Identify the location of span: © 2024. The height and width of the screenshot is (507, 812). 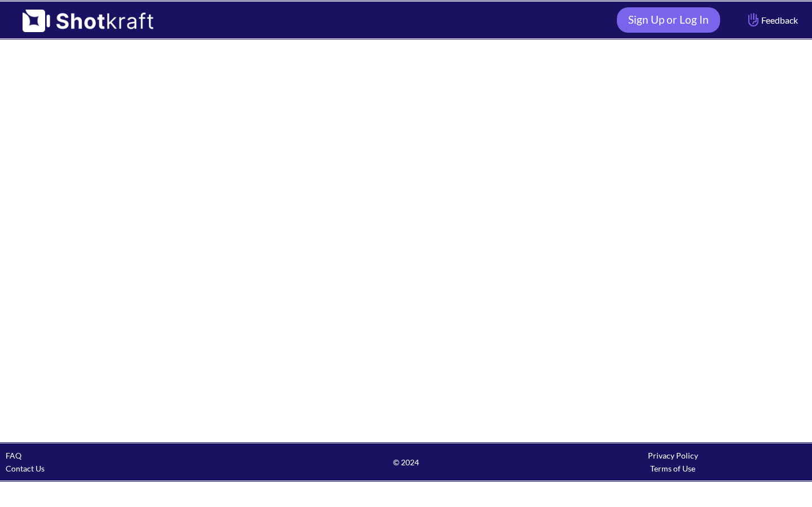
(406, 462).